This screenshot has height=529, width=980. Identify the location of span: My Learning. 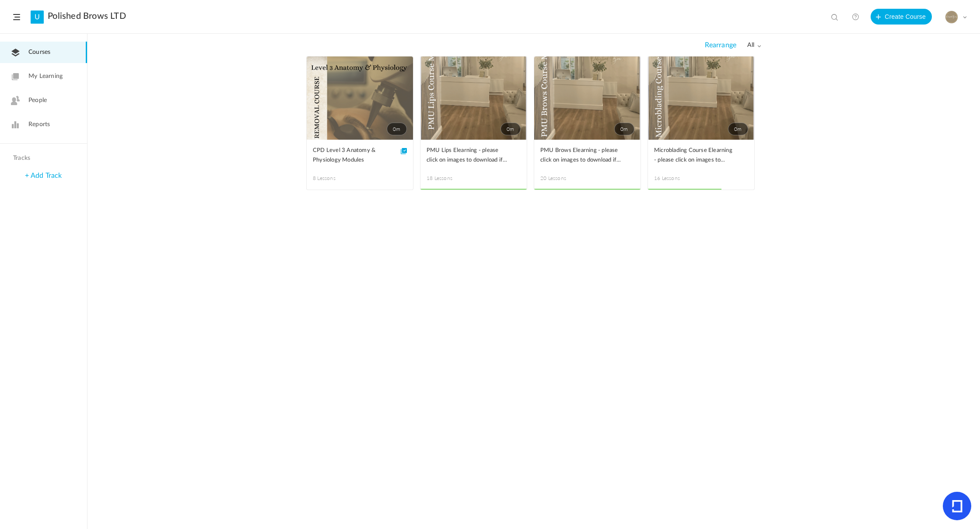
(46, 76).